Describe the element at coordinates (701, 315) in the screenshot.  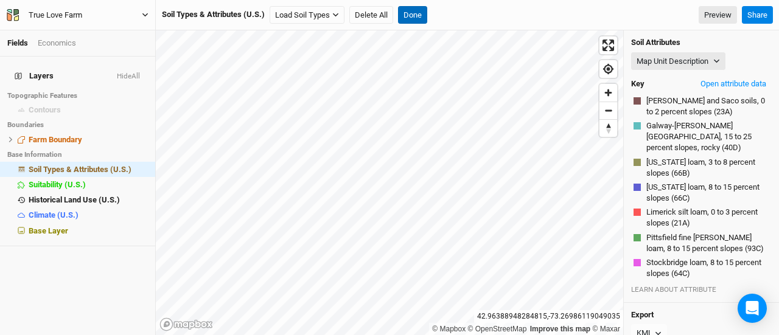
I see `h4: Export` at that location.